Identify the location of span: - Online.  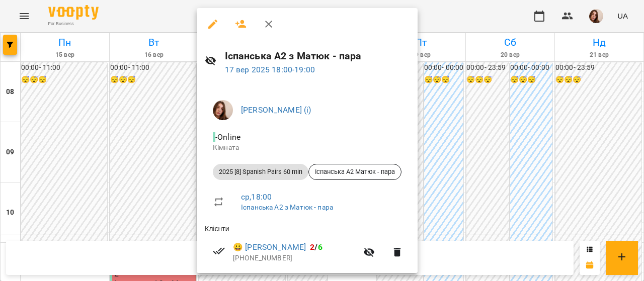
(227, 137).